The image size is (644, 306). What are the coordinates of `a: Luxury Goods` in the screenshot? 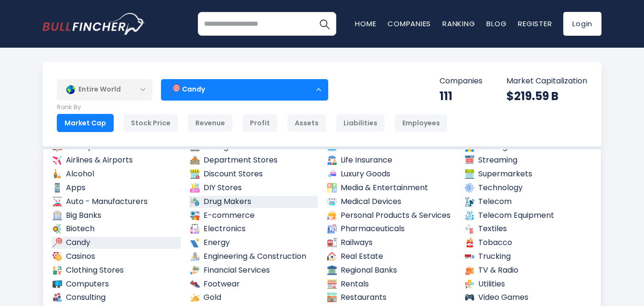 It's located at (391, 174).